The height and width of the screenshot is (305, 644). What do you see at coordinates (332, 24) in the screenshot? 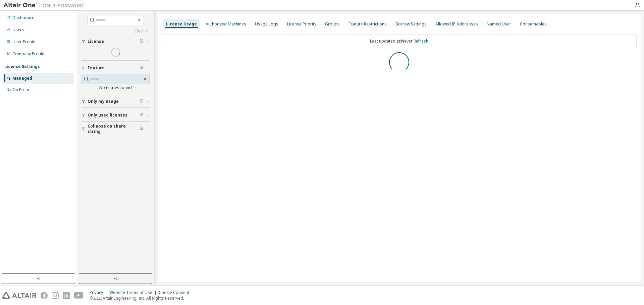
I see `div: Groups` at bounding box center [332, 24].